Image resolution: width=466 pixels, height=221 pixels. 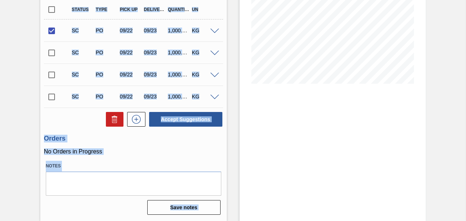 I want to click on div: Delivery, so click(x=155, y=10).